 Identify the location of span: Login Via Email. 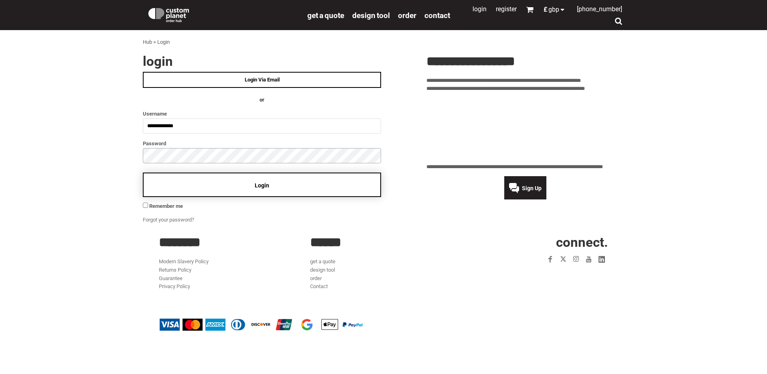
(262, 79).